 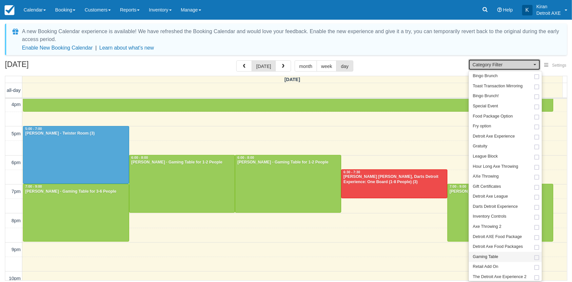 What do you see at coordinates (16, 162) in the screenshot?
I see `span: 6pm` at bounding box center [16, 162].